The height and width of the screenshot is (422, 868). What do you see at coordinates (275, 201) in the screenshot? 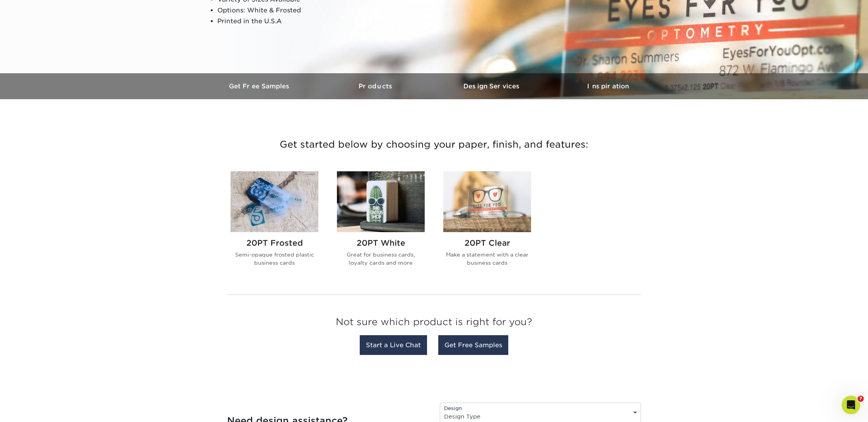
I see `img: 20PT Frosted Plastic Cards` at bounding box center [275, 201].